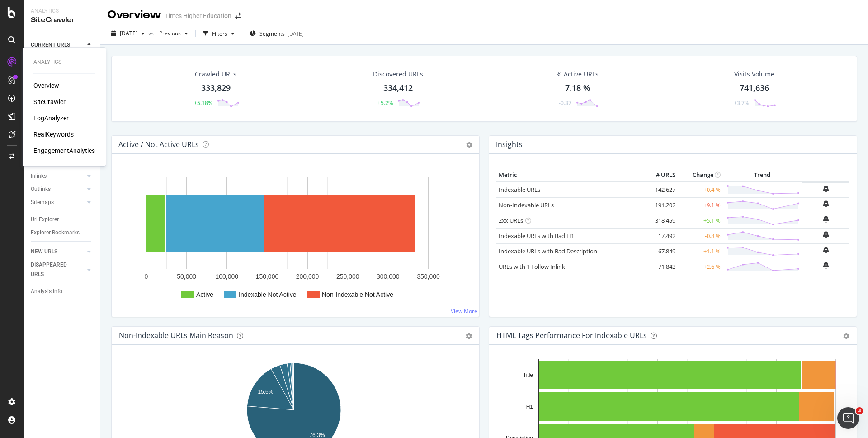 The height and width of the screenshot is (438, 868). What do you see at coordinates (106, 23) in the screenshot?
I see `img: Profile image for Jenny` at bounding box center [106, 23].